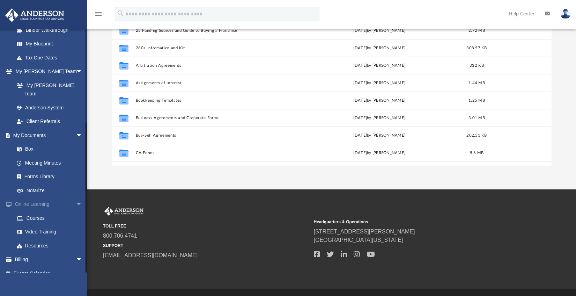 The image size is (576, 296). I want to click on button: Assignments of Interest, so click(216, 82).